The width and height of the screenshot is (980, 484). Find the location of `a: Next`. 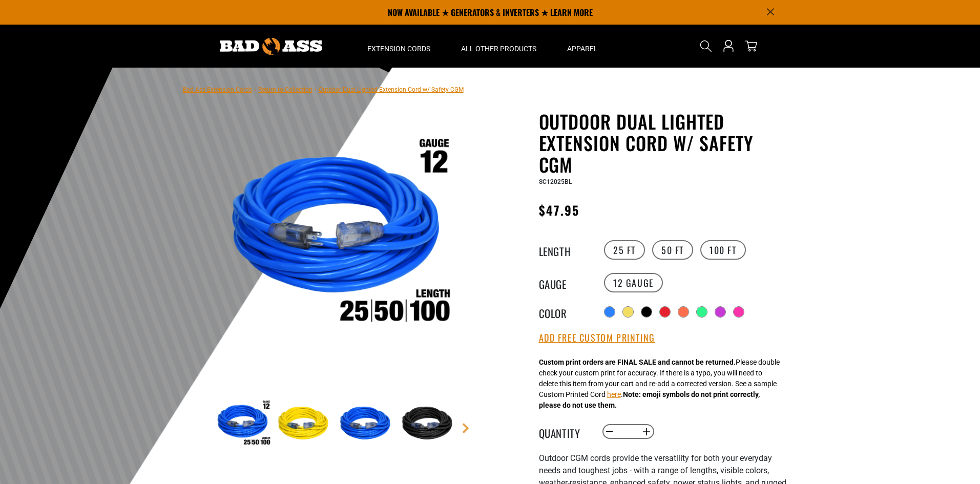

a: Next is located at coordinates (465, 428).